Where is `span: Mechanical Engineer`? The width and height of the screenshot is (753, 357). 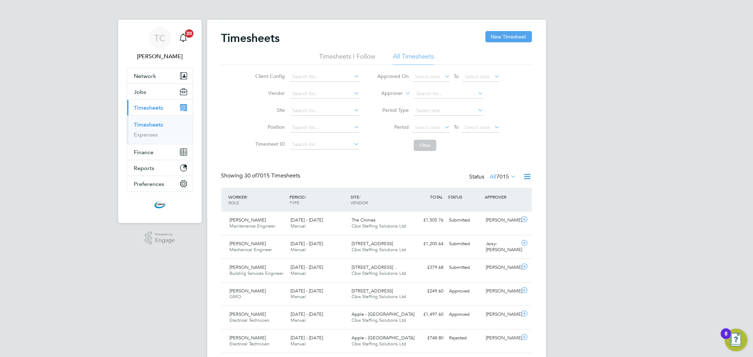 span: Mechanical Engineer is located at coordinates (251, 250).